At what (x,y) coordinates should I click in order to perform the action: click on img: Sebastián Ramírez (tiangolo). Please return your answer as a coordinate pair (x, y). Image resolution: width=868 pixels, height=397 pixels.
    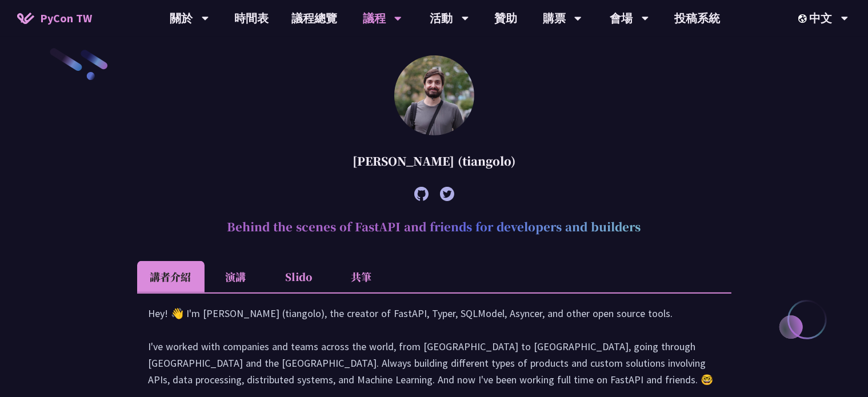
    Looking at the image, I should click on (434, 96).